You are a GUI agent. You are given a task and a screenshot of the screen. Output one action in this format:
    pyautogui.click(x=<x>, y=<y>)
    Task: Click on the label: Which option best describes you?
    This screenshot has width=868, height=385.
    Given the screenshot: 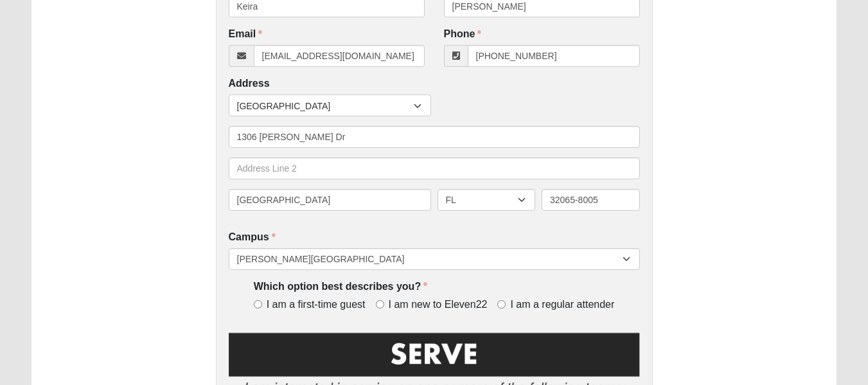 What is the action you would take?
    pyautogui.click(x=340, y=287)
    